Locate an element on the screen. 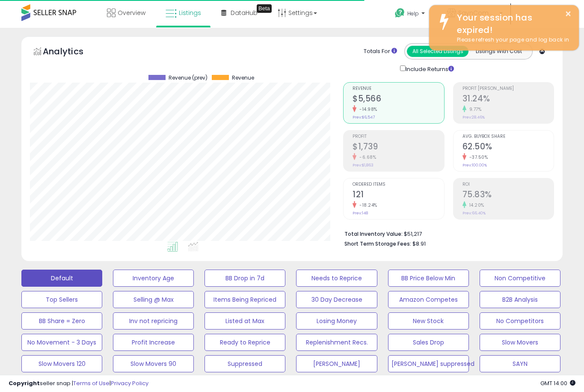  span: ROI is located at coordinates (508, 184).